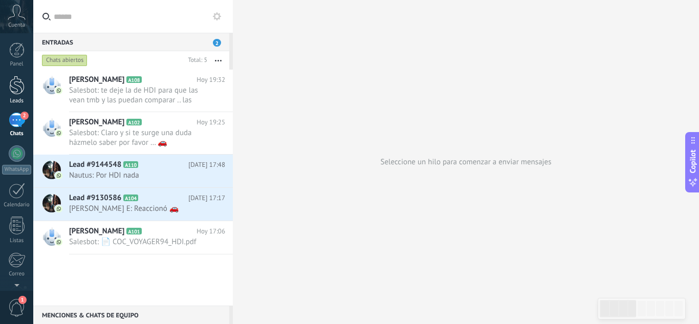 This screenshot has height=324, width=699. Describe the element at coordinates (693, 161) in the screenshot. I see `span: Copilot` at that location.